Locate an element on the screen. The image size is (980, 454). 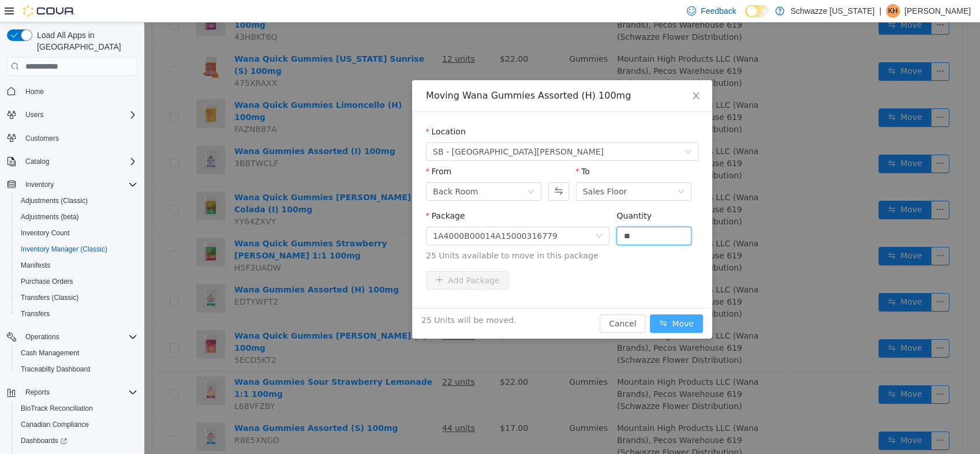
button: Adjustments (Classic) is located at coordinates (77, 201).